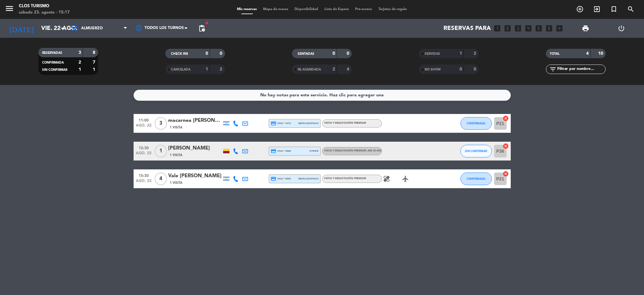  What do you see at coordinates (143, 148) in the screenshot?
I see `span: 12:30` at bounding box center [143, 148].